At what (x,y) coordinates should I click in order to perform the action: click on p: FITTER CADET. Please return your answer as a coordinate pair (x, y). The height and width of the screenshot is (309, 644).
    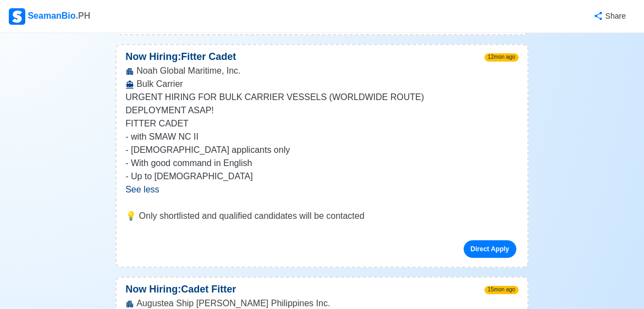
    Looking at the image, I should click on (322, 124).